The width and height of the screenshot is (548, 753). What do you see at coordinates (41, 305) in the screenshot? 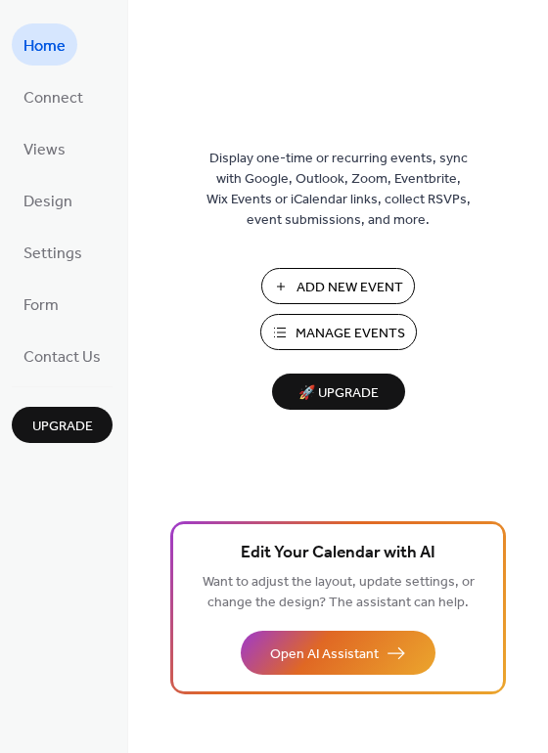
I see `span: Form` at bounding box center [41, 305].